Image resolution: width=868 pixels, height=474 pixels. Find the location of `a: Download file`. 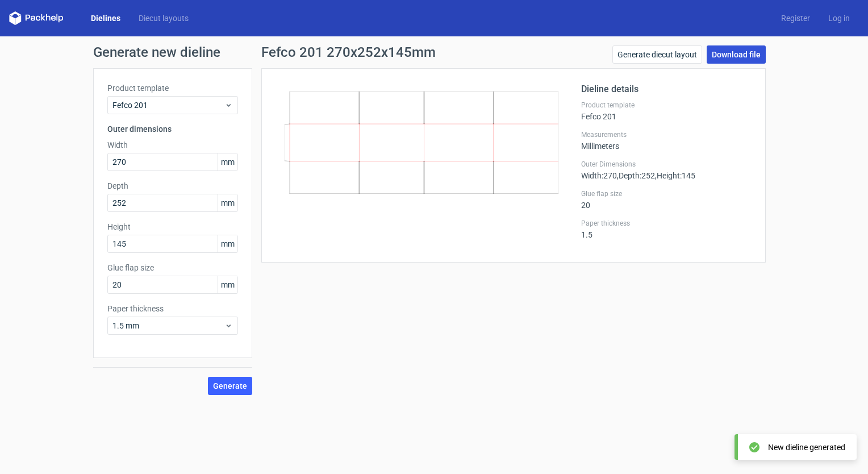

a: Download file is located at coordinates (736, 55).